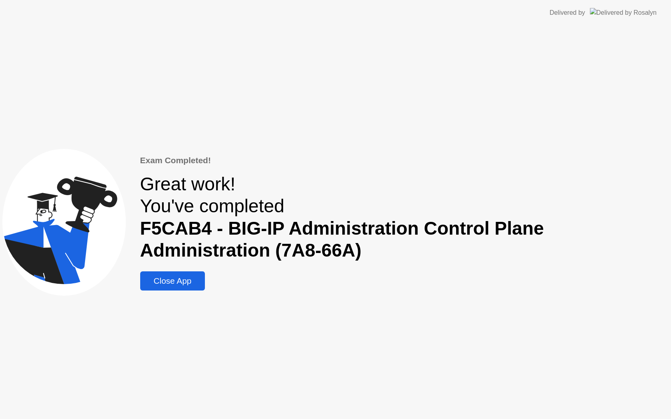 The width and height of the screenshot is (671, 419). I want to click on img: Delivered by Rosalyn, so click(623, 12).